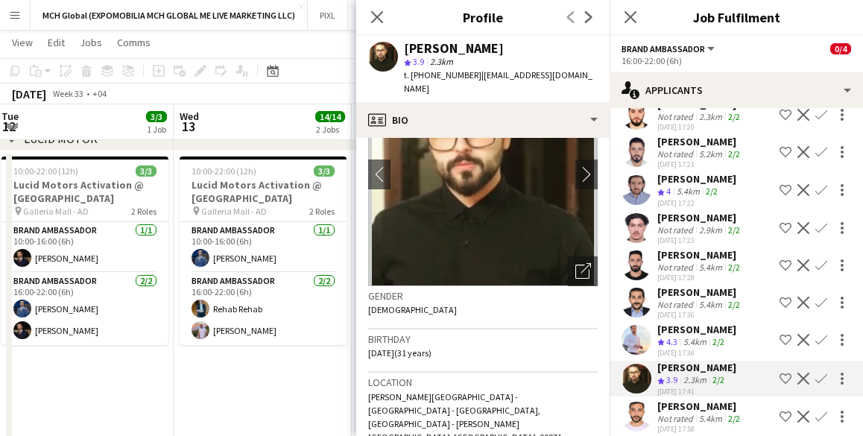 This screenshot has height=436, width=863. Describe the element at coordinates (483, 174) in the screenshot. I see `img: Crew avatar or photo` at that location.